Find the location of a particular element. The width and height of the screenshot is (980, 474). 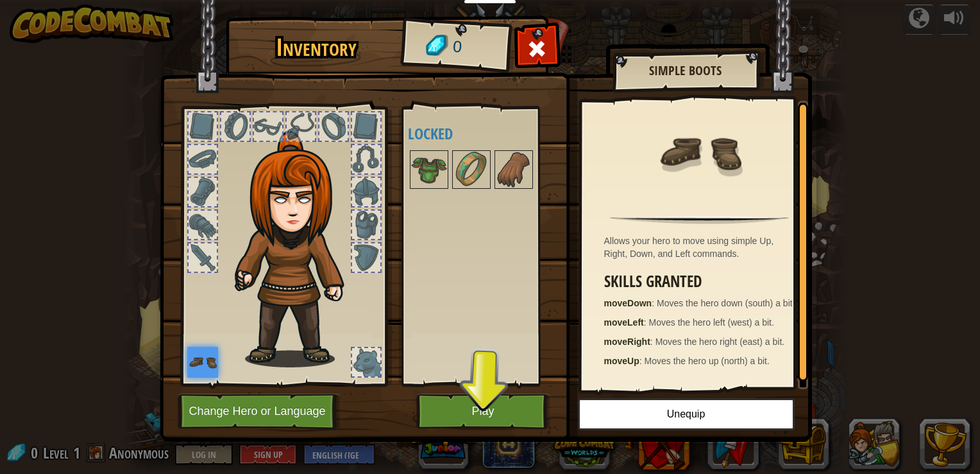

strong: moveLeft is located at coordinates (624, 322).